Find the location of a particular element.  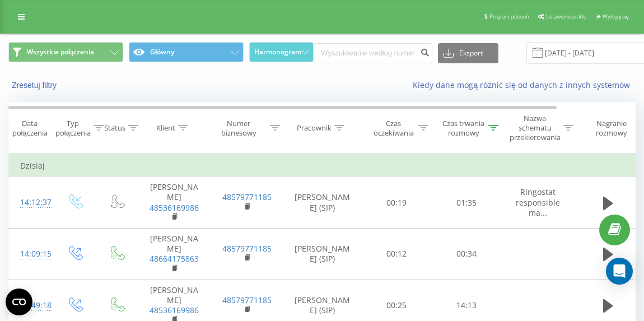

button: Wszystkie połączenia is located at coordinates (66, 52).